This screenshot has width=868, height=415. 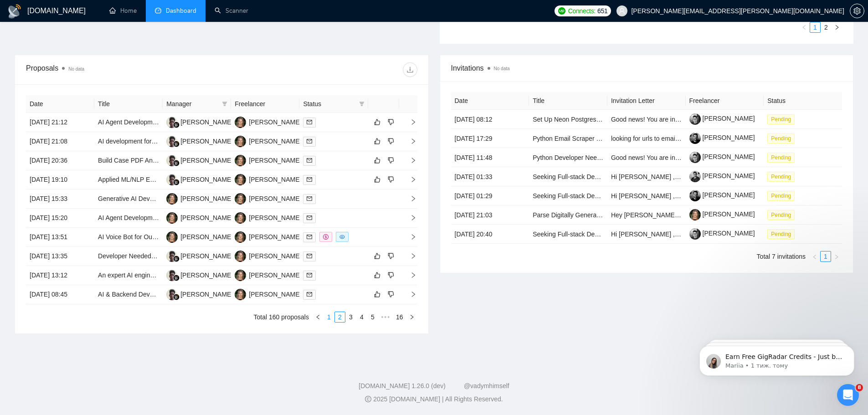 I want to click on div: message notification from Mariia, 1 тиж. тому. Earn Free GigRadar Credits - Just by Sharing Your ..., so click(x=91, y=34).